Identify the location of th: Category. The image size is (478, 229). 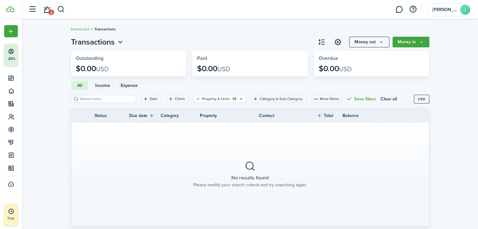
(180, 116).